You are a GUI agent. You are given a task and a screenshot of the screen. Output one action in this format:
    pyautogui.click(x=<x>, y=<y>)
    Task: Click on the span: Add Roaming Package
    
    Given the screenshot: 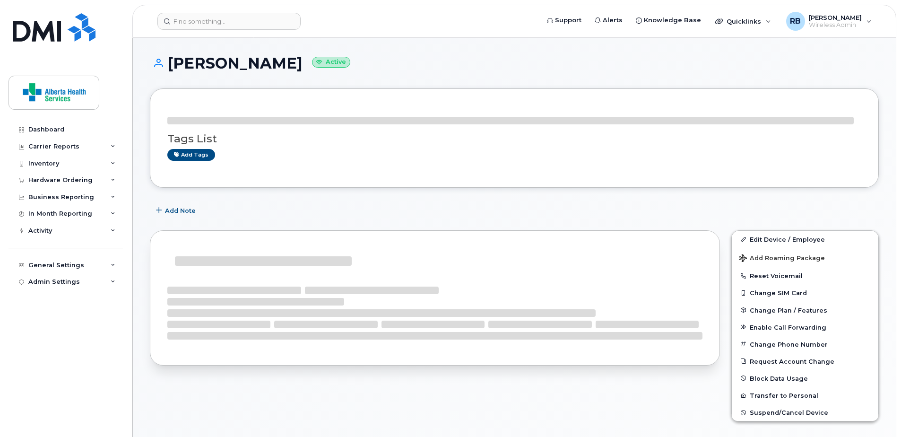 What is the action you would take?
    pyautogui.click(x=782, y=259)
    